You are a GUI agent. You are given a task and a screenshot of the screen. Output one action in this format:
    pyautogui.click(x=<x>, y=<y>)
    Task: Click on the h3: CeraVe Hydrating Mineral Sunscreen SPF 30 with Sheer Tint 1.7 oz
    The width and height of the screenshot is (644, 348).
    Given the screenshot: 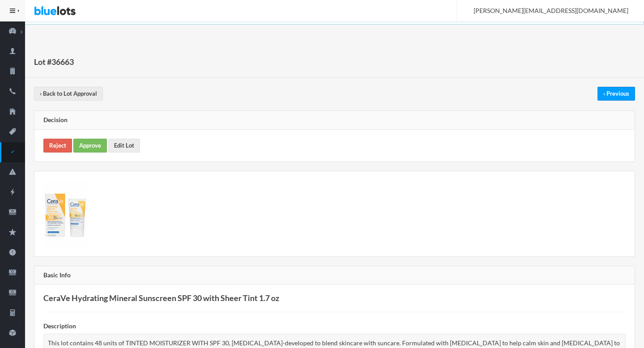 What is the action you would take?
    pyautogui.click(x=335, y=298)
    